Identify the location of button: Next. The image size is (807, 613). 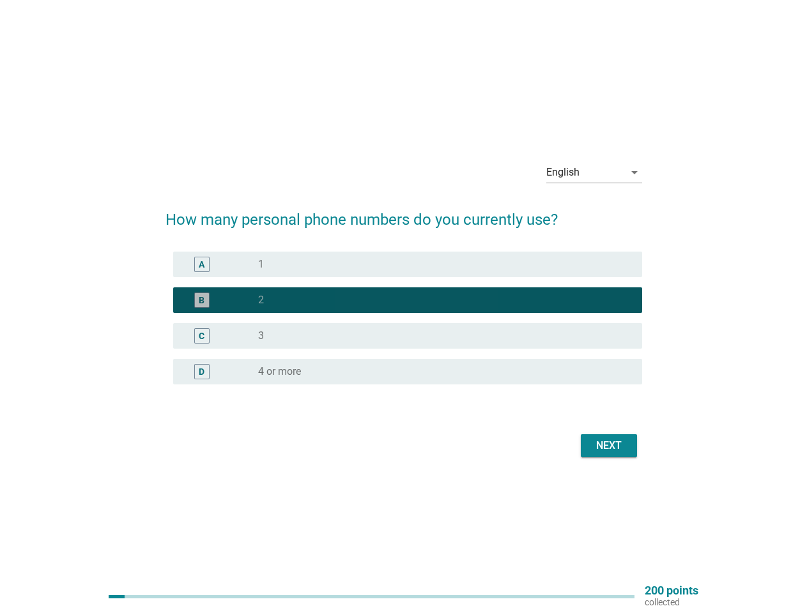
(609, 446).